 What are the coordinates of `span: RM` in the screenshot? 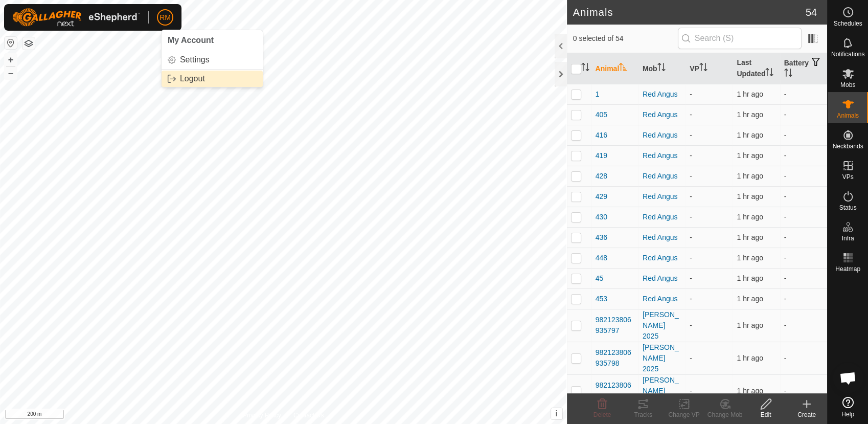 It's located at (165, 18).